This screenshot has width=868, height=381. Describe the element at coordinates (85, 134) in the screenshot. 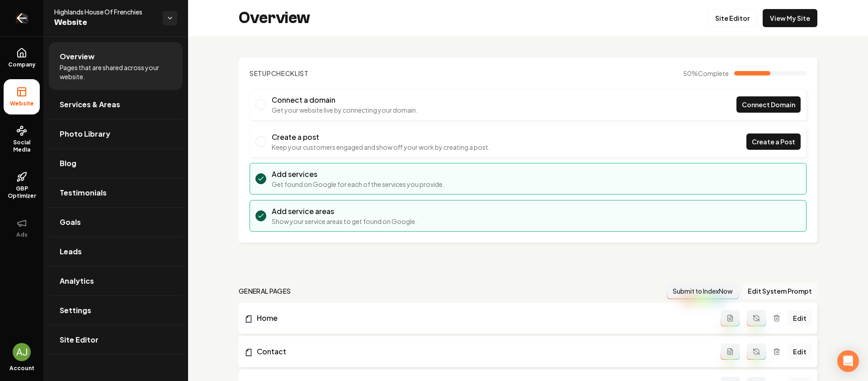

I see `span: Photo Library` at that location.